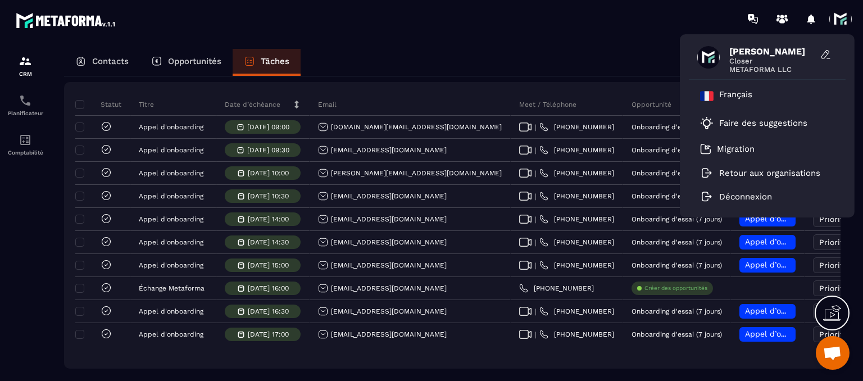 The width and height of the screenshot is (863, 381). What do you see at coordinates (186, 62) in the screenshot?
I see `a: Opportunités` at bounding box center [186, 62].